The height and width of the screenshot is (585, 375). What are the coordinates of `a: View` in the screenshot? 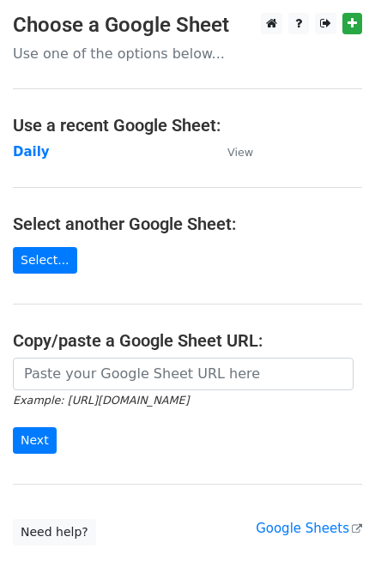 It's located at (232, 152).